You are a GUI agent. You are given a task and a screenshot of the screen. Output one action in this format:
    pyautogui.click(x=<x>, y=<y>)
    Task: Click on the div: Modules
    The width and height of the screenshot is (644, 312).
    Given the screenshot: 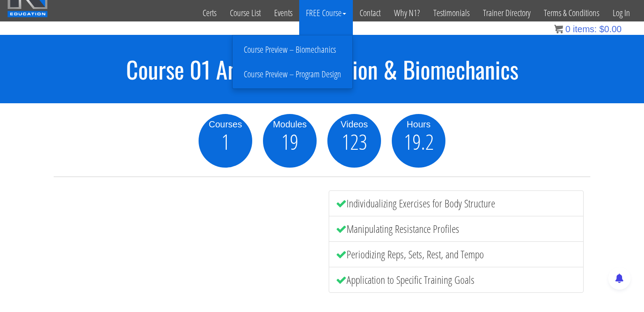 What is the action you would take?
    pyautogui.click(x=290, y=124)
    